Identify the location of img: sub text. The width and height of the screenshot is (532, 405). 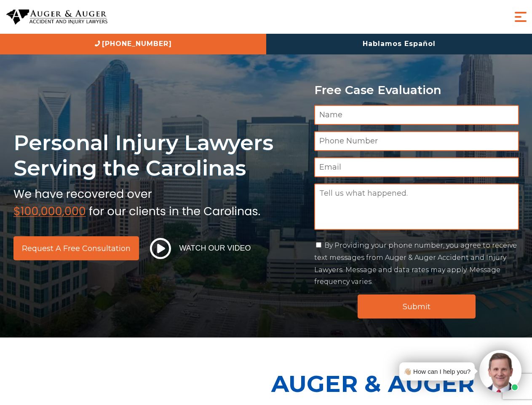
(137, 201).